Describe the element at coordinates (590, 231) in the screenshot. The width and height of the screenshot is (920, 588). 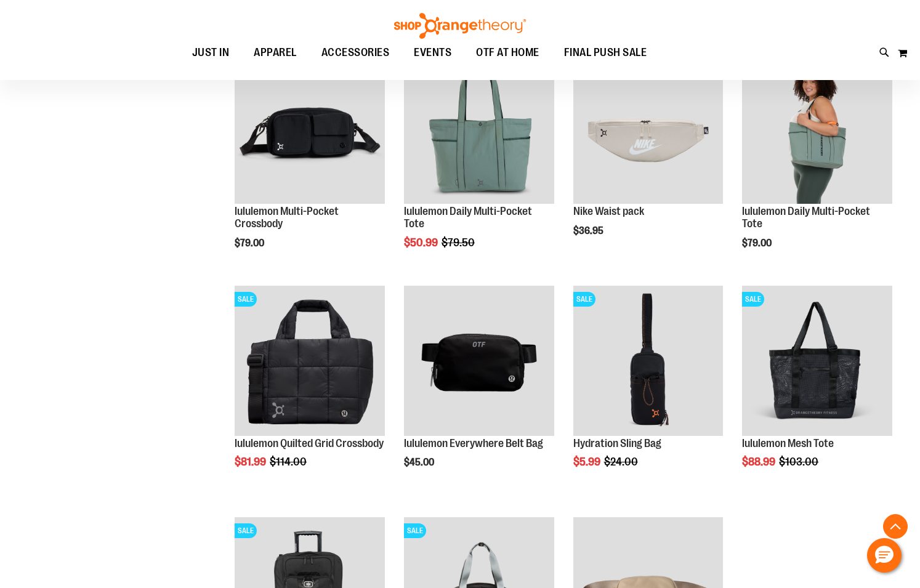
I see `span: $36.95` at that location.